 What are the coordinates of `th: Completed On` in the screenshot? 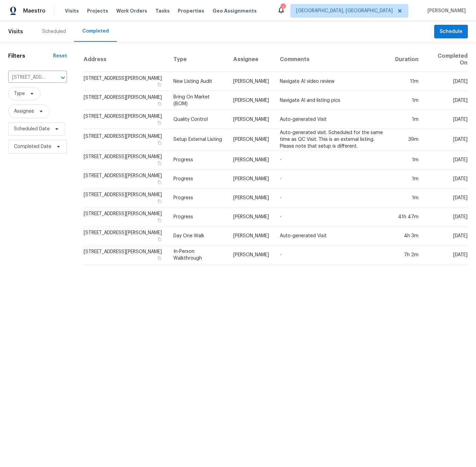 It's located at (445, 59).